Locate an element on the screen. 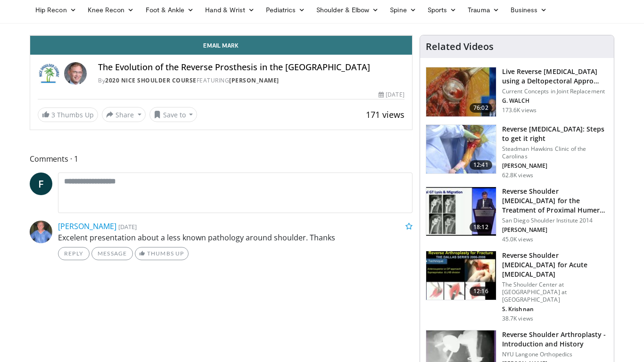  a: Foot & Ankle is located at coordinates (170, 10).